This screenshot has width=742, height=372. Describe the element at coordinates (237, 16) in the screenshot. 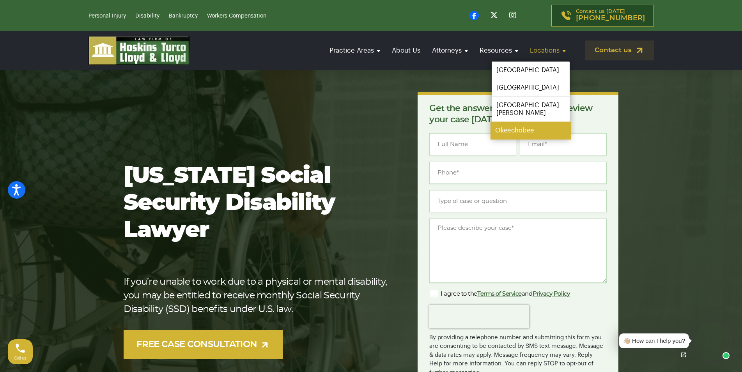

I see `a: Workers Compensation` at that location.